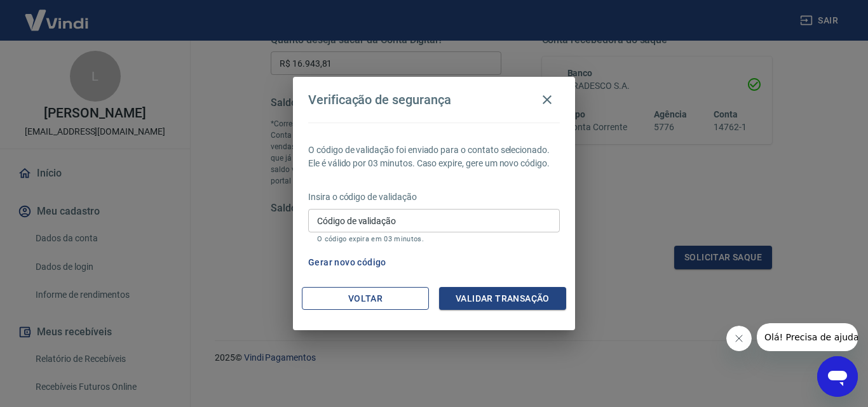  Describe the element at coordinates (503, 298) in the screenshot. I see `button: Validar transação` at that location.